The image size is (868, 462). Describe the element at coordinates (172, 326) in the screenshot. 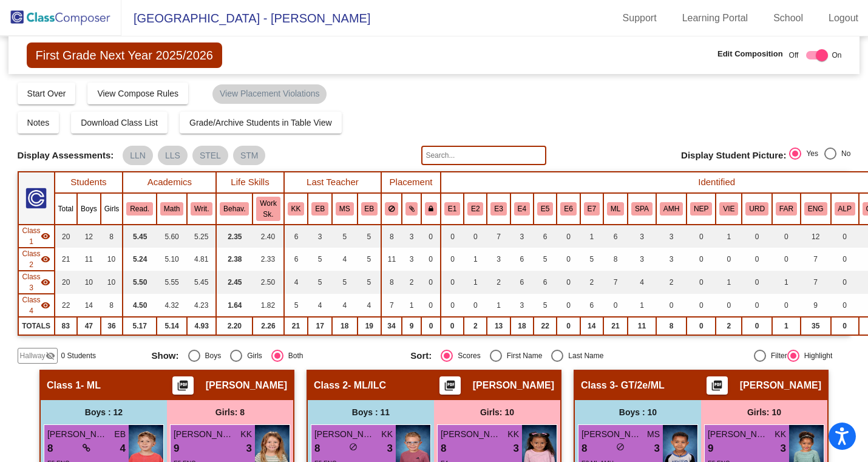

I see `td: 5.14` at that location.